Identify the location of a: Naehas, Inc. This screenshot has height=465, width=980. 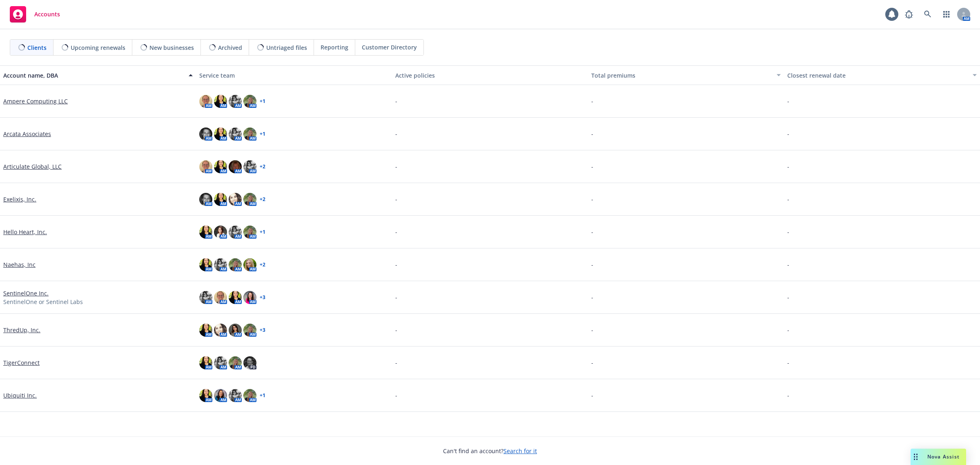
(19, 264).